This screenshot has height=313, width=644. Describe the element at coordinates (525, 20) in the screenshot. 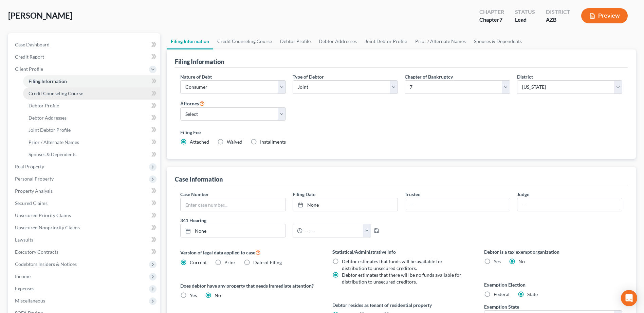

I see `div: Lead` at that location.